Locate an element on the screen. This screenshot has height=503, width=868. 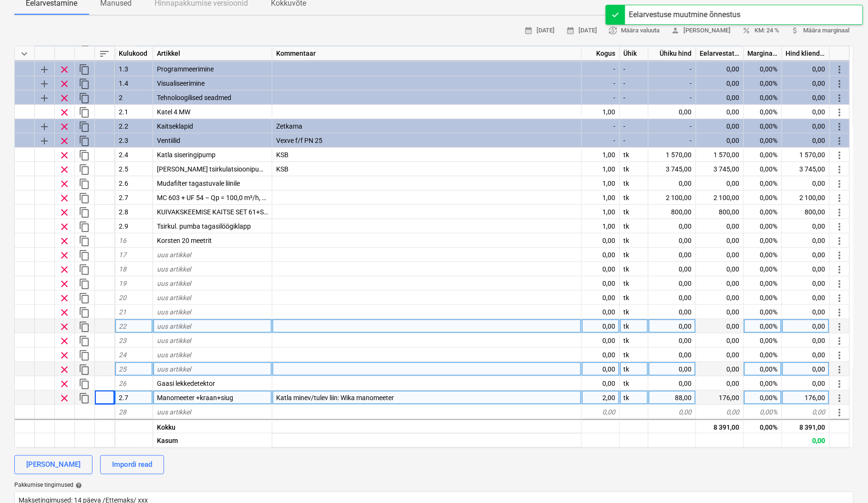
span: calendar_month is located at coordinates (571, 31).